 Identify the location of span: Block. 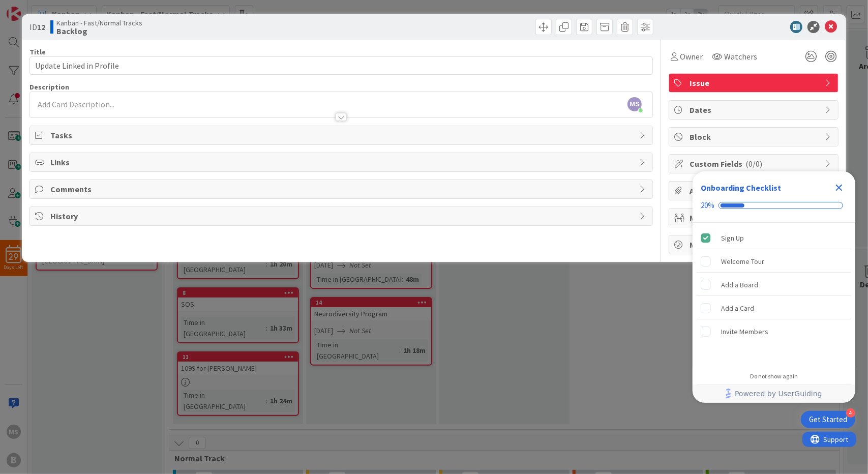
(754, 137).